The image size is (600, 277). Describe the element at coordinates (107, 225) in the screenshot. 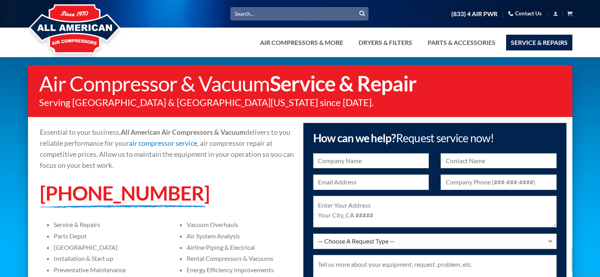

I see `p: Service & Repairs` at that location.